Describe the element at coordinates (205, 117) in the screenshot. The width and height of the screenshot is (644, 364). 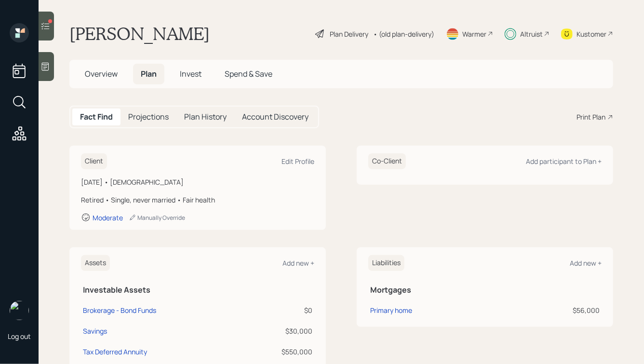
I see `h5: Plan History` at that location.